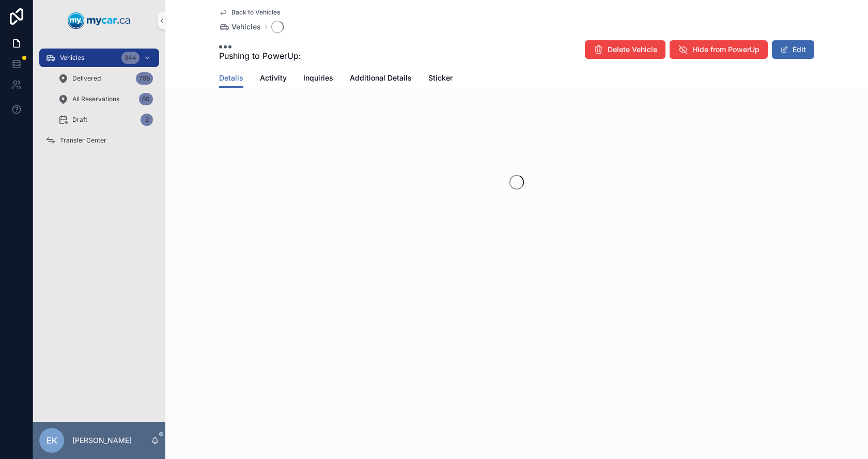 The width and height of the screenshot is (868, 459). What do you see at coordinates (381, 79) in the screenshot?
I see `a: Additional Details` at bounding box center [381, 79].